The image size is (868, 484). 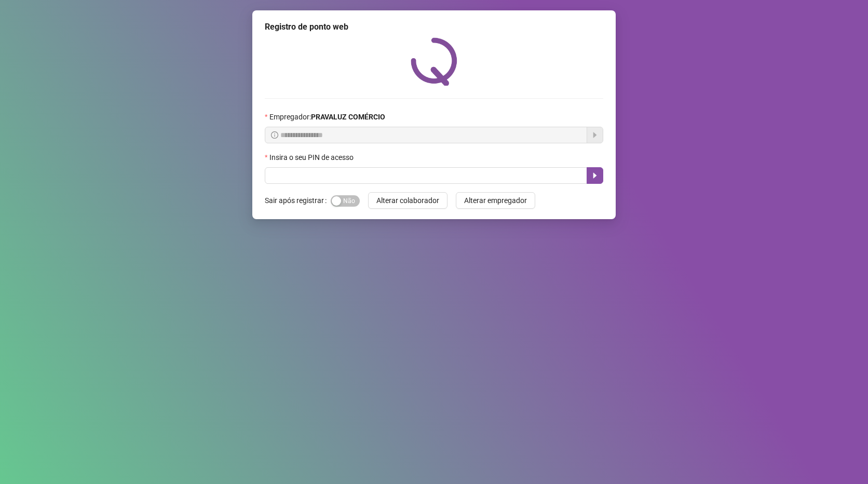 I want to click on label: Sair após registrar, so click(x=297, y=201).